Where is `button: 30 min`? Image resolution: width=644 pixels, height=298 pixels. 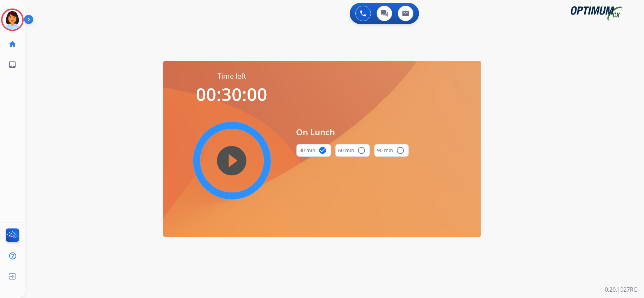 button: 30 min is located at coordinates (314, 151).